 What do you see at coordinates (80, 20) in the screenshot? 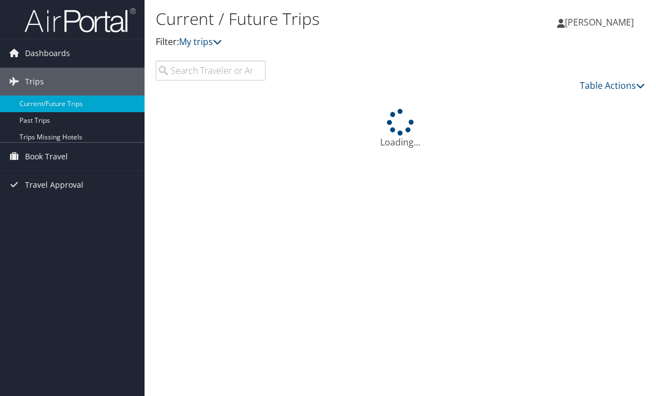
I see `img: airportal-logo.png` at bounding box center [80, 20].